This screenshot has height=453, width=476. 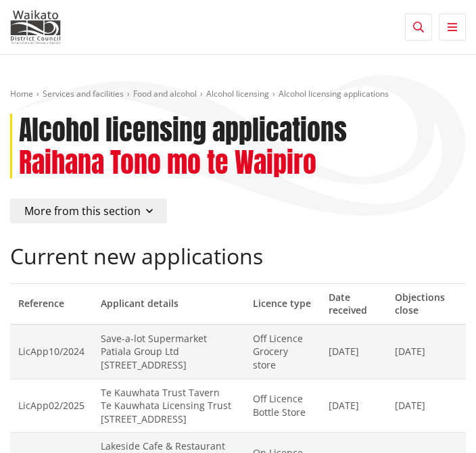 What do you see at coordinates (83, 211) in the screenshot?
I see `span: More from this section` at bounding box center [83, 211].